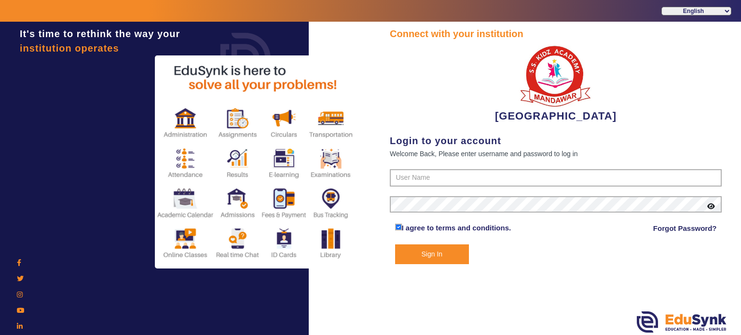 The height and width of the screenshot is (335, 741). What do you see at coordinates (69, 48) in the screenshot?
I see `span: institution operates` at bounding box center [69, 48].